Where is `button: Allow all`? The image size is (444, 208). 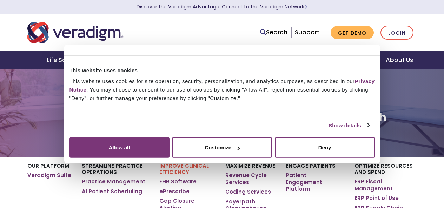
button: Allow all is located at coordinates (119, 148).